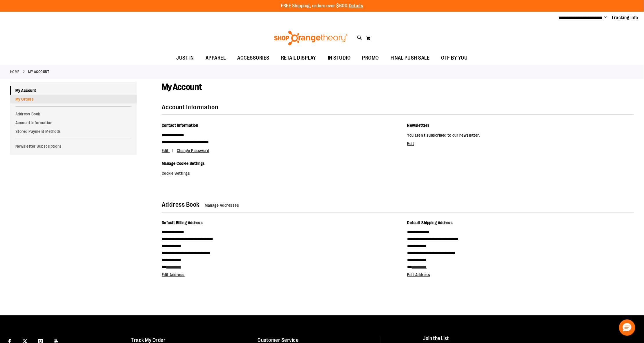  What do you see at coordinates (15, 72) in the screenshot?
I see `a: Home` at bounding box center [15, 72].